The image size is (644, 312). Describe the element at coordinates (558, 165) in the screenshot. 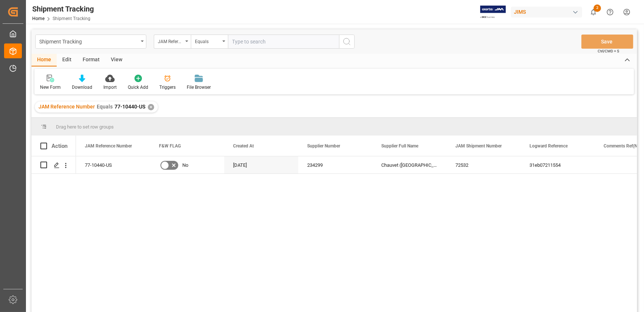

I see `div: 31eb07211554` at that location.